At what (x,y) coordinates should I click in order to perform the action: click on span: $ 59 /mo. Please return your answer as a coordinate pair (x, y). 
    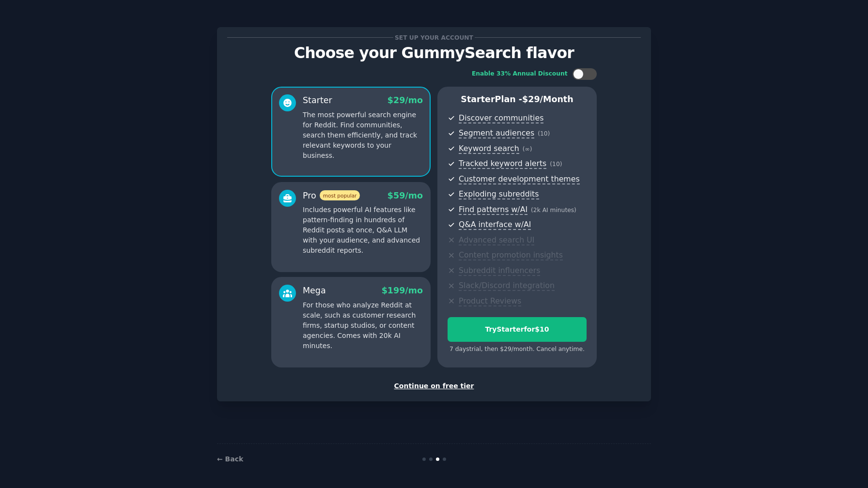
    Looking at the image, I should click on (405, 195).